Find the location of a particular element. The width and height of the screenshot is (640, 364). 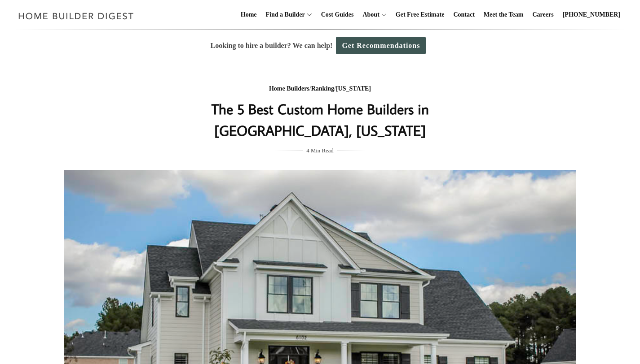

a: Careers is located at coordinates (543, 15).